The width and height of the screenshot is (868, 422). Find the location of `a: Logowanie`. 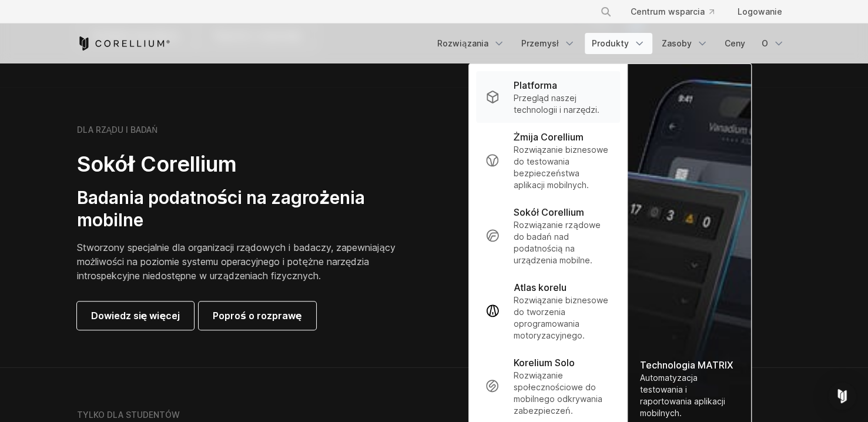

a: Logowanie is located at coordinates (760, 12).